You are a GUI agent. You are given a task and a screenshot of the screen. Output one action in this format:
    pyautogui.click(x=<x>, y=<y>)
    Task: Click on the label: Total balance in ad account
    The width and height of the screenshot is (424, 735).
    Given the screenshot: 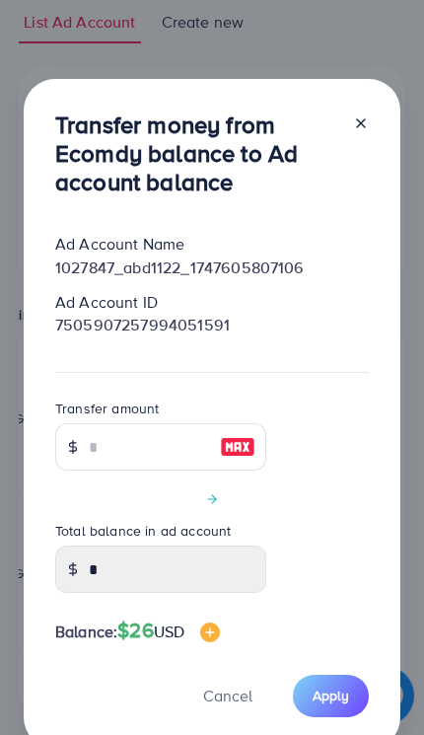 What is the action you would take?
    pyautogui.click(x=143, y=531)
    